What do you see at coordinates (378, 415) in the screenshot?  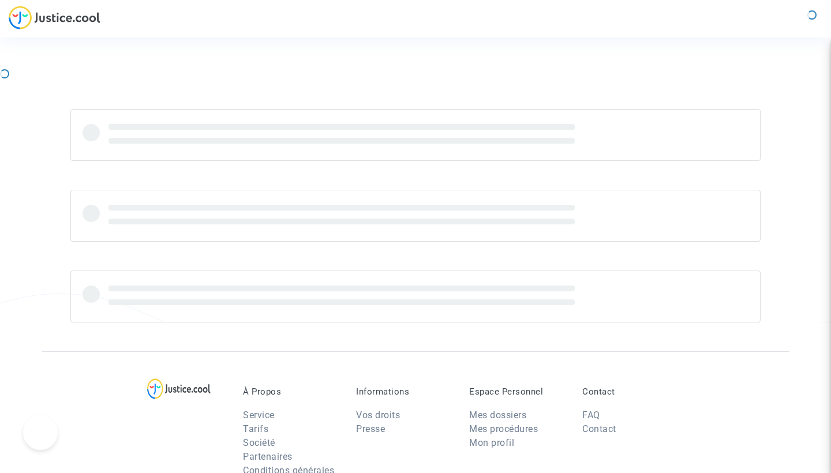 I see `a: Vos droits` at bounding box center [378, 415].